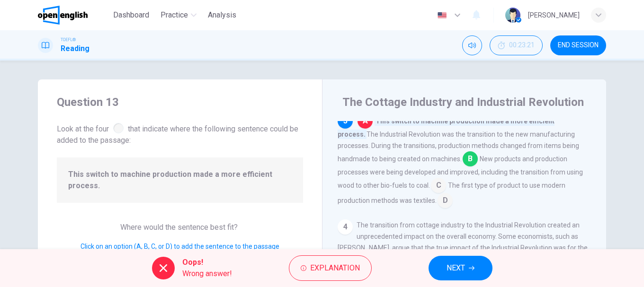 The image size is (644, 287). What do you see at coordinates (516, 45) in the screenshot?
I see `button: 00:23:21` at bounding box center [516, 45].